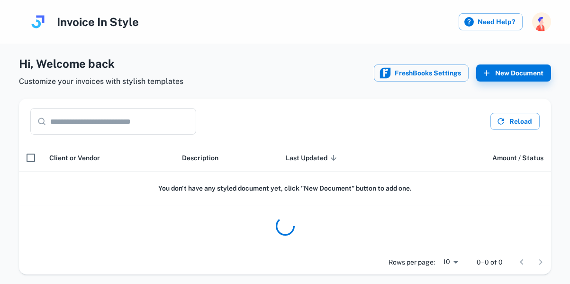  Describe the element at coordinates (285, 188) in the screenshot. I see `h6: You don't have any styled document yet, click "New Document" button to add one.` at that location.